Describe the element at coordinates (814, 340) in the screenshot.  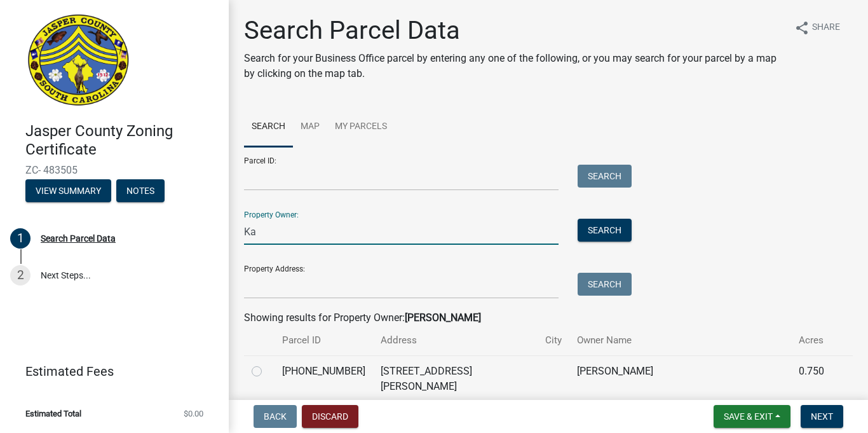
I see `th: Acres` at that location.